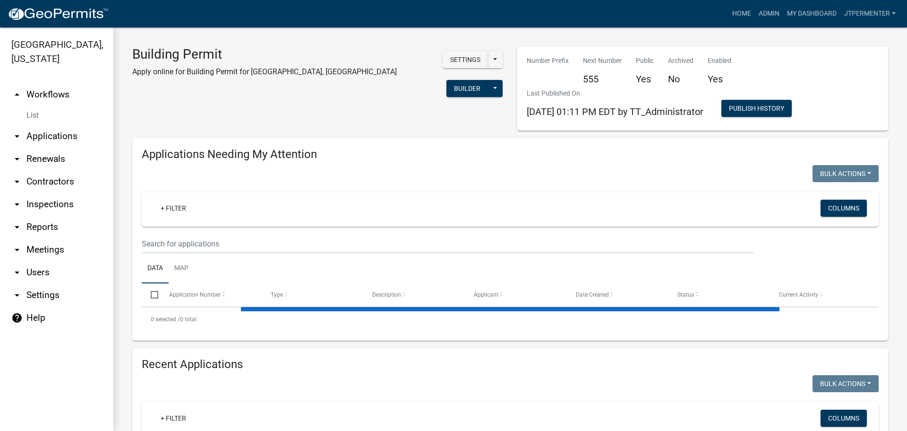 This screenshot has width=907, height=431. What do you see at coordinates (195, 294) in the screenshot?
I see `span: Application Number` at bounding box center [195, 294].